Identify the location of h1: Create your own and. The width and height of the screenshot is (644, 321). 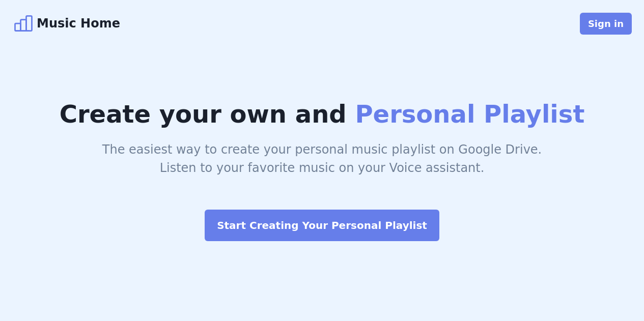
(322, 114).